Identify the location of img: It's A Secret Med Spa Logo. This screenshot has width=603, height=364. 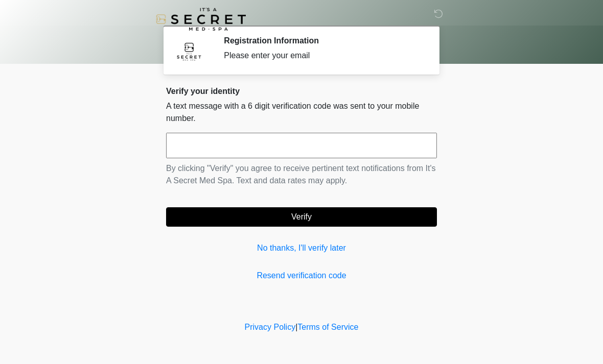
(201, 19).